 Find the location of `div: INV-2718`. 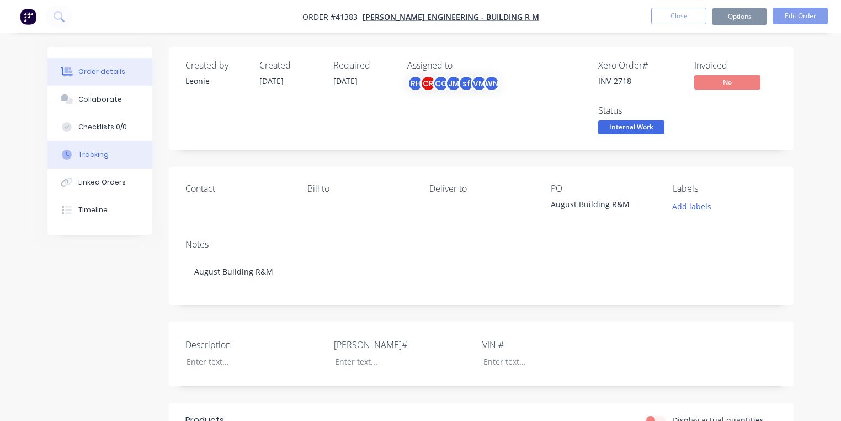

div: INV-2718 is located at coordinates (640, 81).